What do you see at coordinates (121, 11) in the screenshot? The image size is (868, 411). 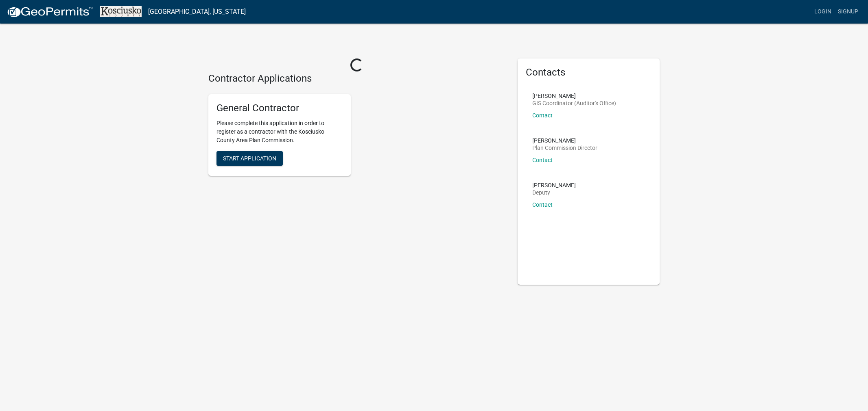 I see `img: Kosciusko County, Indiana` at bounding box center [121, 11].